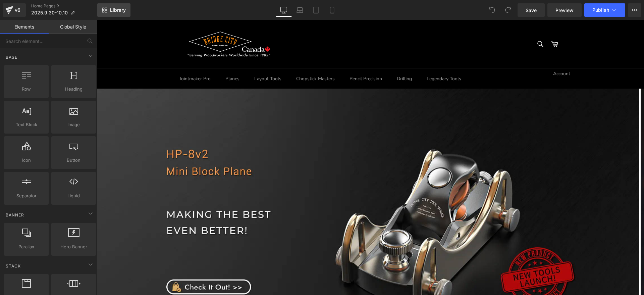 The width and height of the screenshot is (644, 295). Describe the element at coordinates (171, 59) in the screenshot. I see `a: Layout Tools` at that location.